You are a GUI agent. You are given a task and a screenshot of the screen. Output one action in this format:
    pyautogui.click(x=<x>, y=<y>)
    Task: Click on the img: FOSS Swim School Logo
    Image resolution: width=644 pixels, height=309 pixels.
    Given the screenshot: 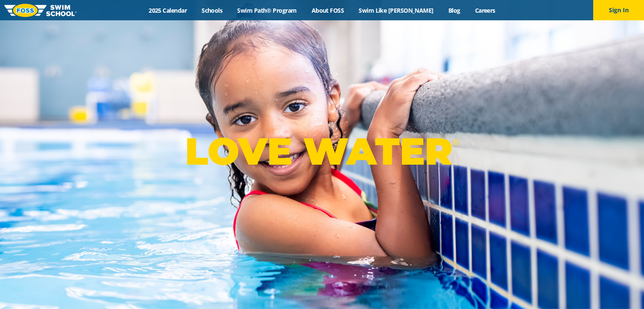 What is the action you would take?
    pyautogui.click(x=40, y=10)
    